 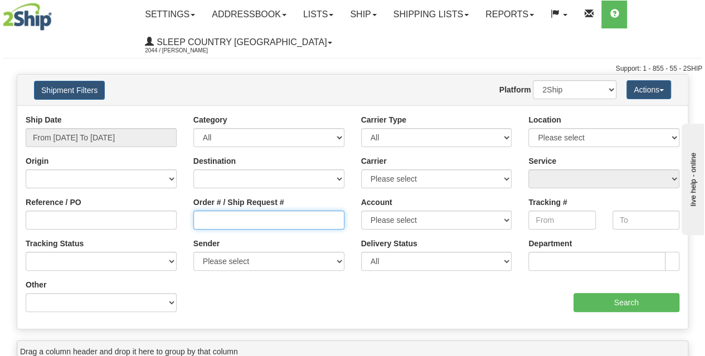 I want to click on a: Lists, so click(x=318, y=14).